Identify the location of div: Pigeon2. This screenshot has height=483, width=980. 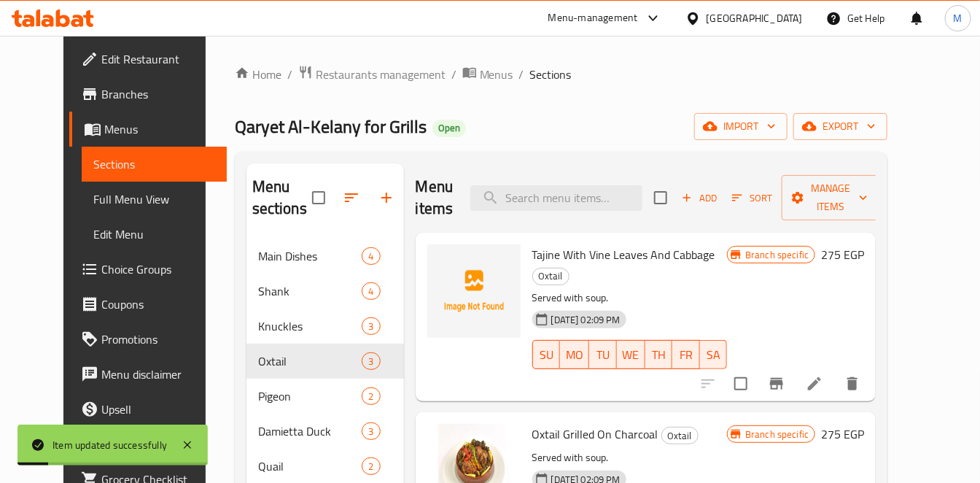
(325, 396).